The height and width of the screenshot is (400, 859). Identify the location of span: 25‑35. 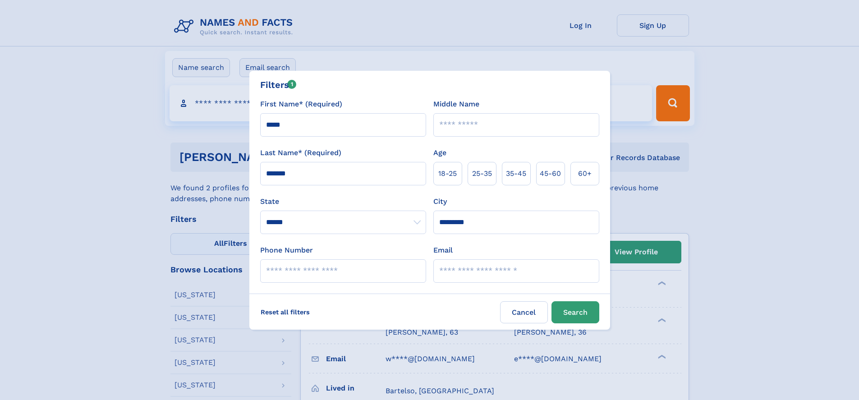
(482, 174).